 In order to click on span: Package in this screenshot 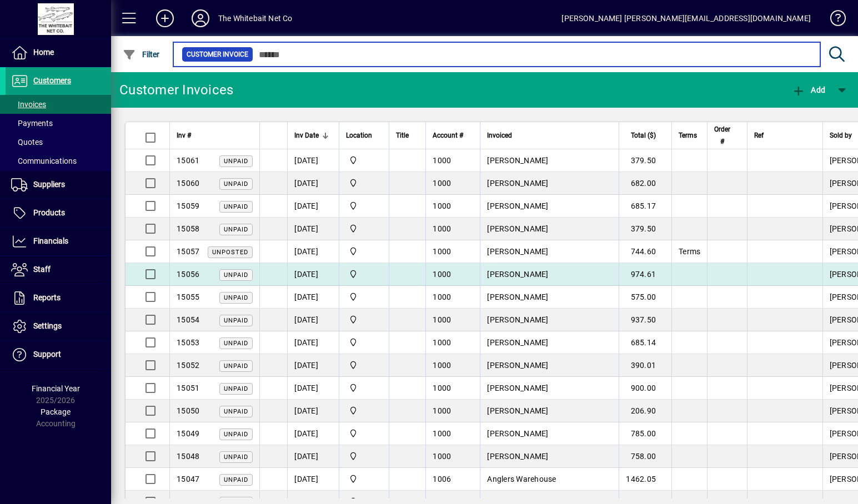, I will do `click(56, 412)`.